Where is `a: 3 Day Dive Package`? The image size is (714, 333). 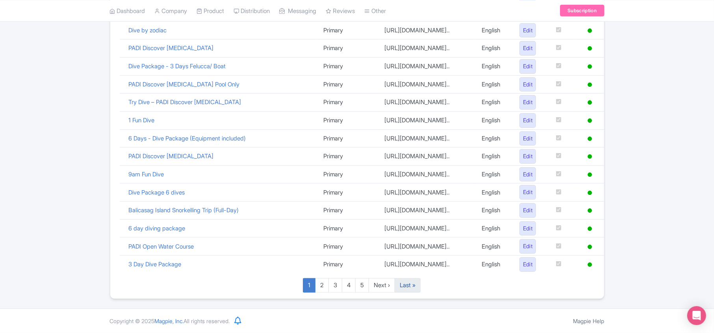 a: 3 Day Dive Package is located at coordinates (155, 264).